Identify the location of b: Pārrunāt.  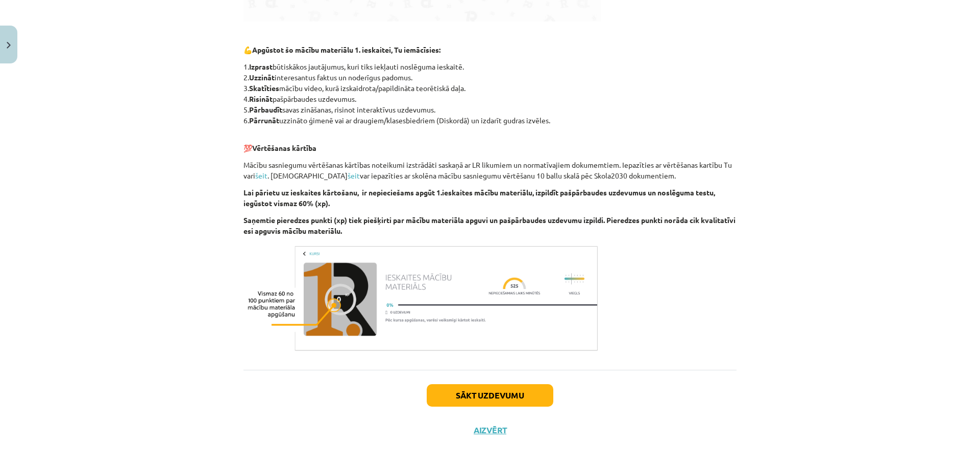
(264, 120).